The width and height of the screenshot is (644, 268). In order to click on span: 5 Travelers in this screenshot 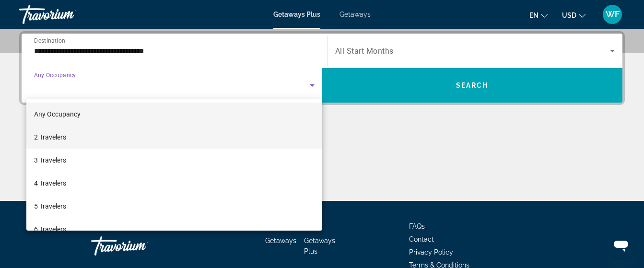, I will do `click(50, 206)`.